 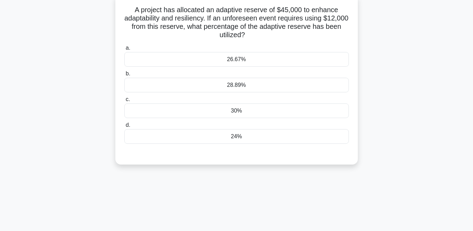 I want to click on h5: A project has allocated an adaptive reserve of $45,000 to enhance adaptability and resiliency. If..., so click(x=237, y=23).